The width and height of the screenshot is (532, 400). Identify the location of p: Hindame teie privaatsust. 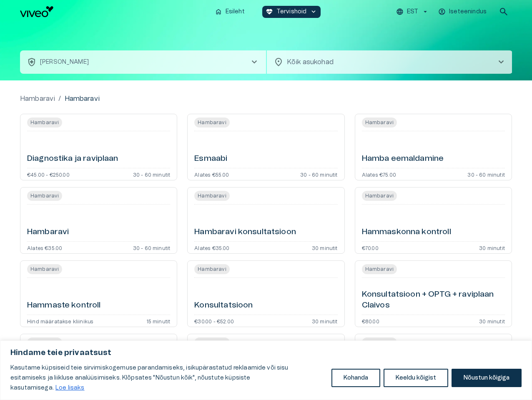
(266, 353).